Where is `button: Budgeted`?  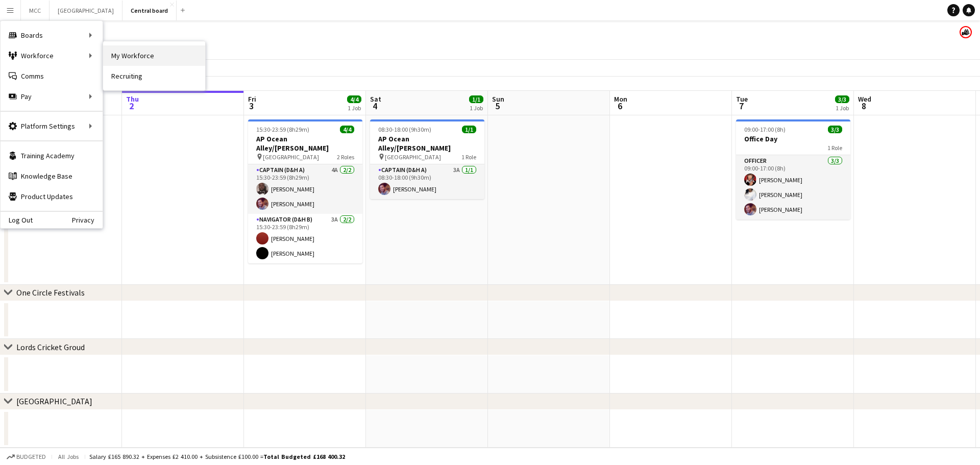
button: Budgeted is located at coordinates (26, 456).